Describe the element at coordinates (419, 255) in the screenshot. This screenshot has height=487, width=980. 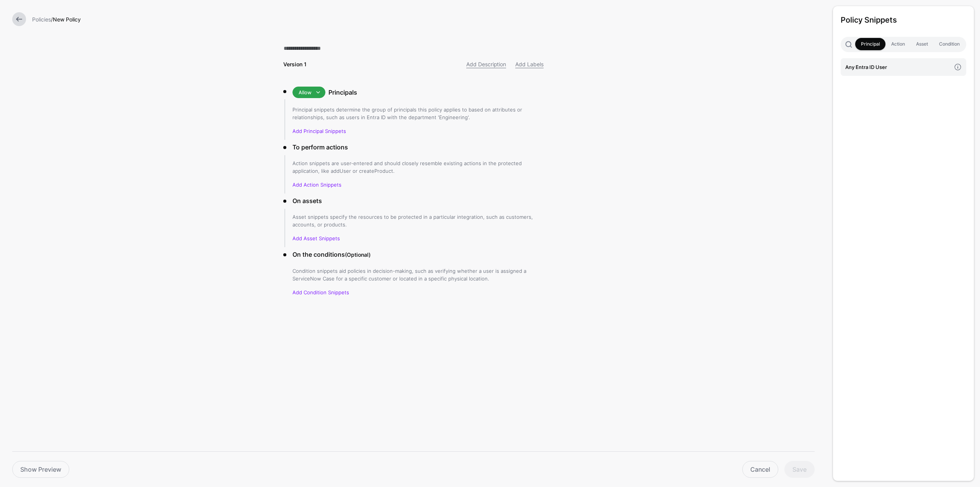
I see `h3: On the conditions` at that location.